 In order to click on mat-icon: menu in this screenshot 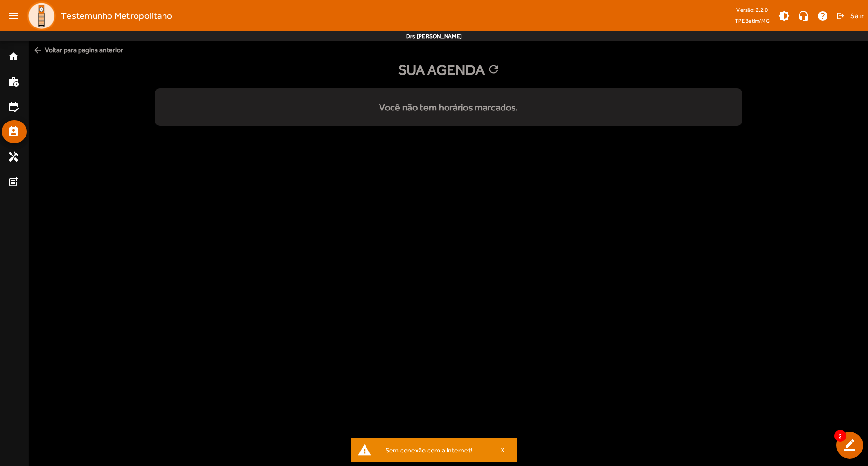, I will do `click(14, 16)`.